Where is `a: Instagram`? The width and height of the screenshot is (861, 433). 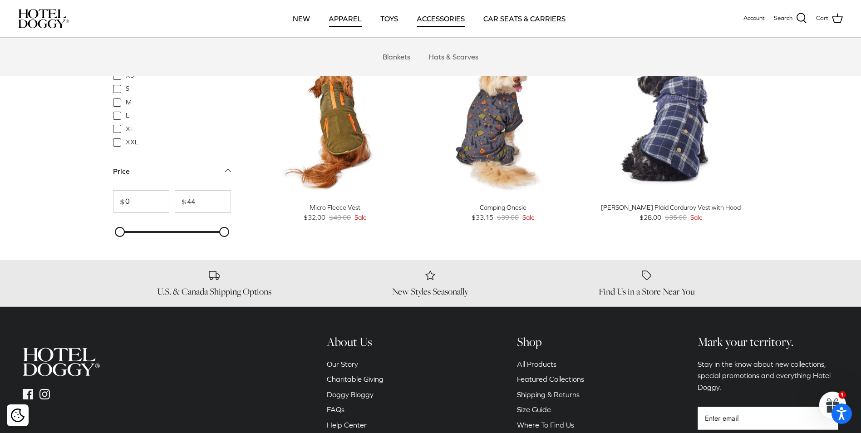
a: Instagram is located at coordinates (44, 394).